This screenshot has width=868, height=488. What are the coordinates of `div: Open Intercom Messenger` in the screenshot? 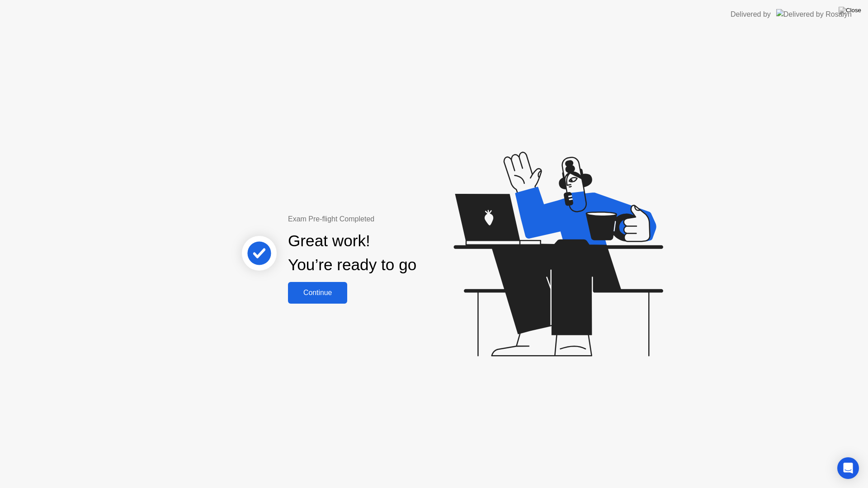 It's located at (848, 469).